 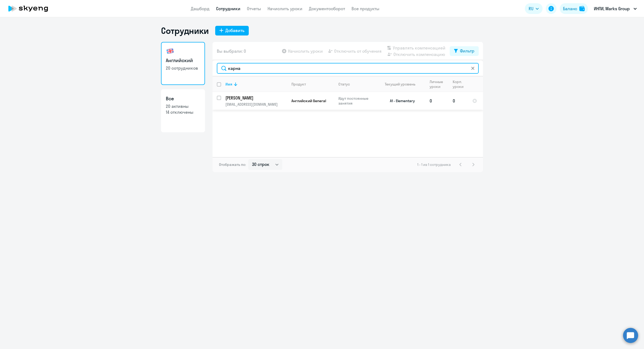 What do you see at coordinates (574, 8) in the screenshot?
I see `a: Балансbalance` at bounding box center [574, 8].